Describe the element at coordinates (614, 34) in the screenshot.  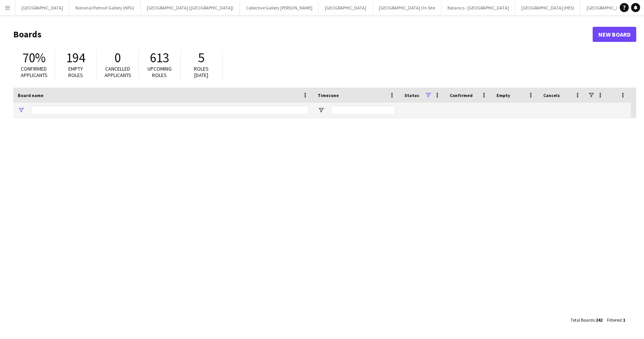
I see `a: New Board` at that location.